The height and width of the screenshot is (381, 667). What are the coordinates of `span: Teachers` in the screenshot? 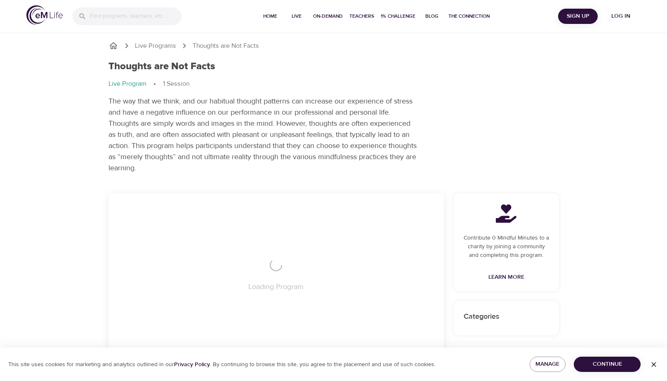 It's located at (362, 16).